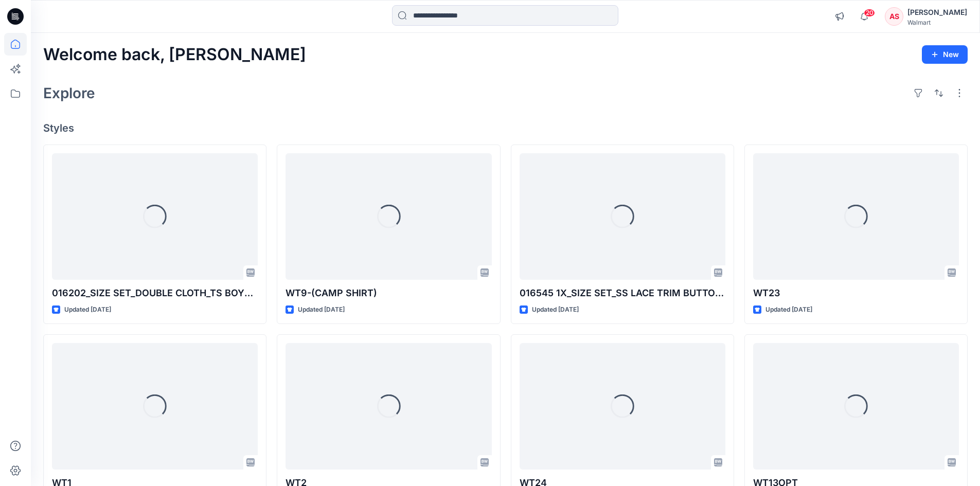 The width and height of the screenshot is (980, 486). What do you see at coordinates (870, 13) in the screenshot?
I see `span: 20` at bounding box center [870, 13].